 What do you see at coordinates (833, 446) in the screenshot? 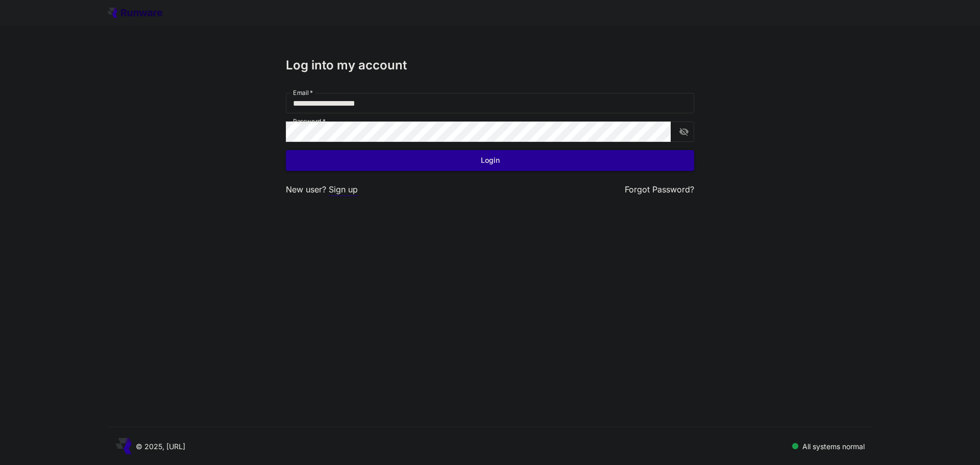
I see `p: All systems normal` at bounding box center [833, 446].